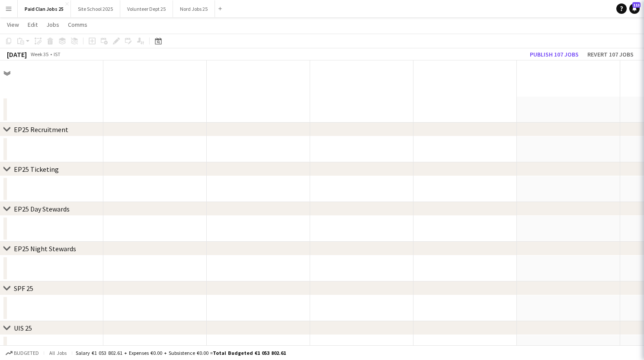 The image size is (644, 360). Describe the element at coordinates (249, 353) in the screenshot. I see `span: Total Budgeted €1 053 802.61` at that location.